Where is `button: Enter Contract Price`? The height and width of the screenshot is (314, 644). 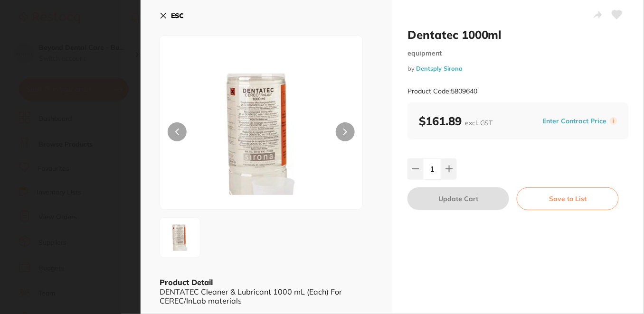
button: Enter Contract Price is located at coordinates (575, 121).